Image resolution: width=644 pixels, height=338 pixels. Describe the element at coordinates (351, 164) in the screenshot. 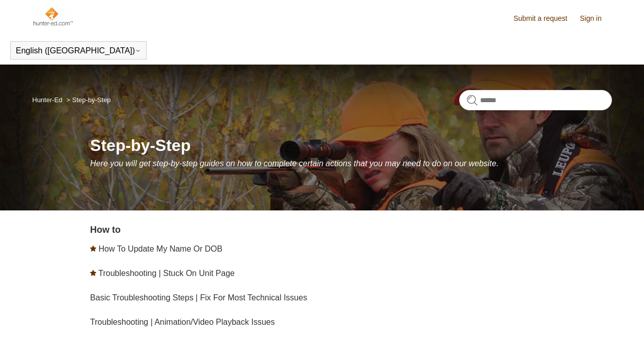

I see `p: Here you will get step-by-step guides on how to complete certain actions that you may need to do ...` at that location.